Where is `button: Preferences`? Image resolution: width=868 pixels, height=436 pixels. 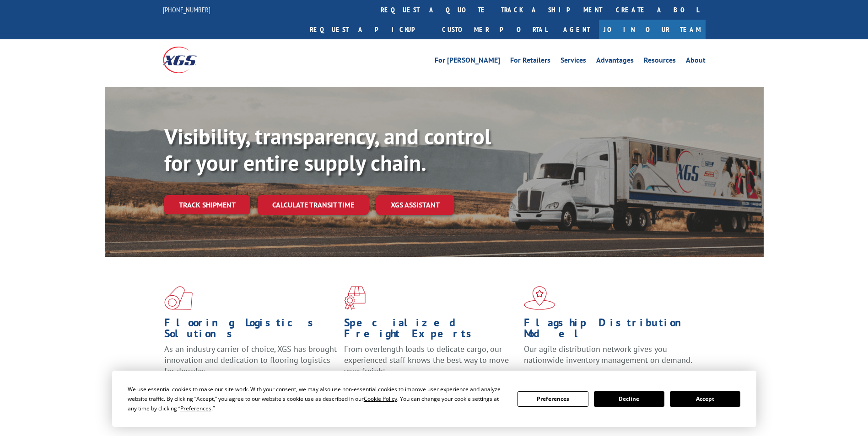
button: Preferences is located at coordinates (553, 400).